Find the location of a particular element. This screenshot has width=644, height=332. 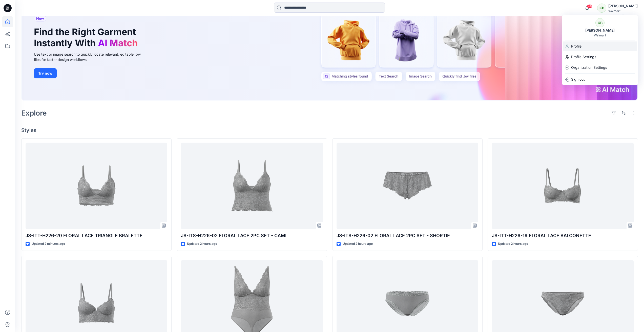

p: Sign out is located at coordinates (578, 79).